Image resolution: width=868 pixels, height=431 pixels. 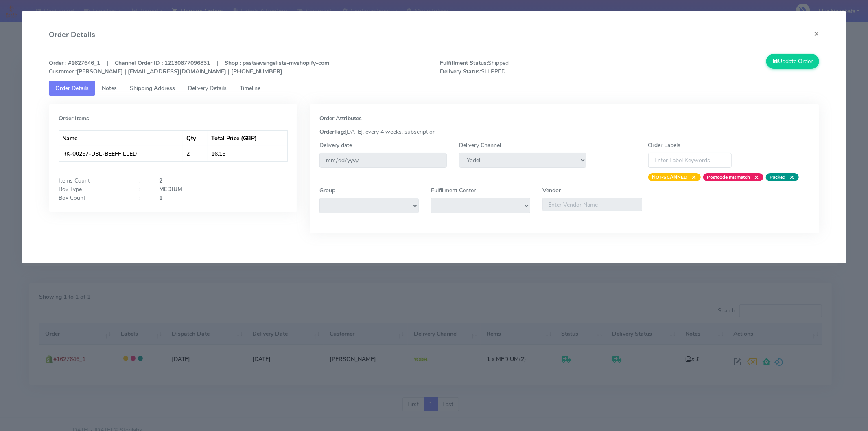 I want to click on div: Box Count, so click(x=93, y=198).